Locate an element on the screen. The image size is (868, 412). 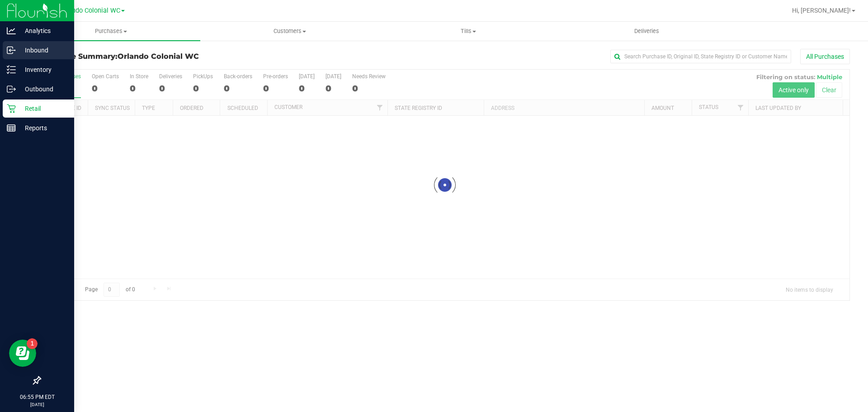
p: Inventory is located at coordinates (43, 70).